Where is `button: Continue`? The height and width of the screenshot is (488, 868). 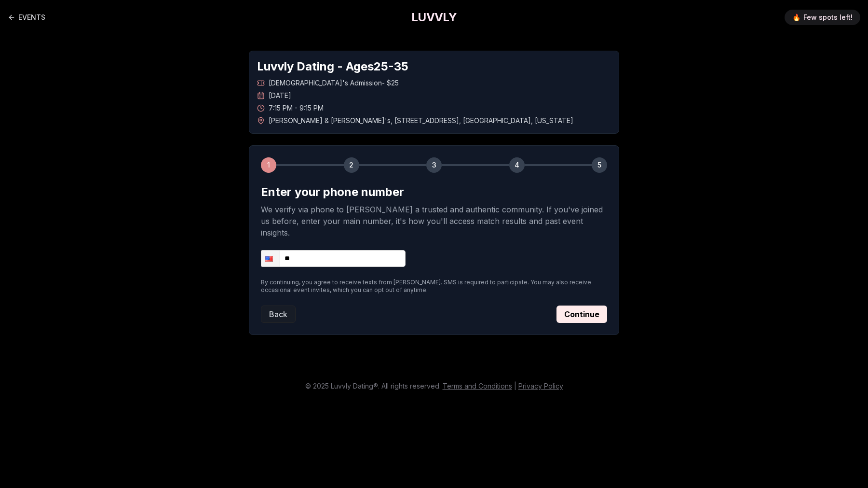
button: Continue is located at coordinates (582, 314).